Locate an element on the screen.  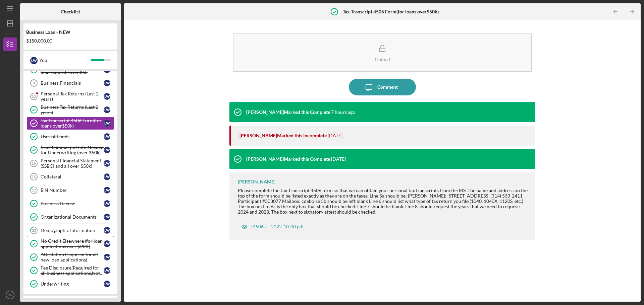
div: Attestation (required for all new loan applications) is located at coordinates (72, 257).